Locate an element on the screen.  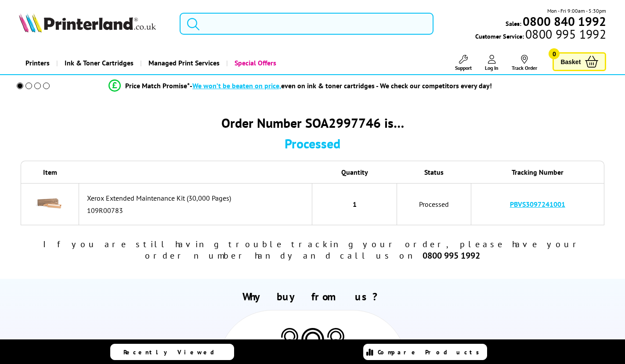
span: We won’t be beaten on price, is located at coordinates (237, 85).